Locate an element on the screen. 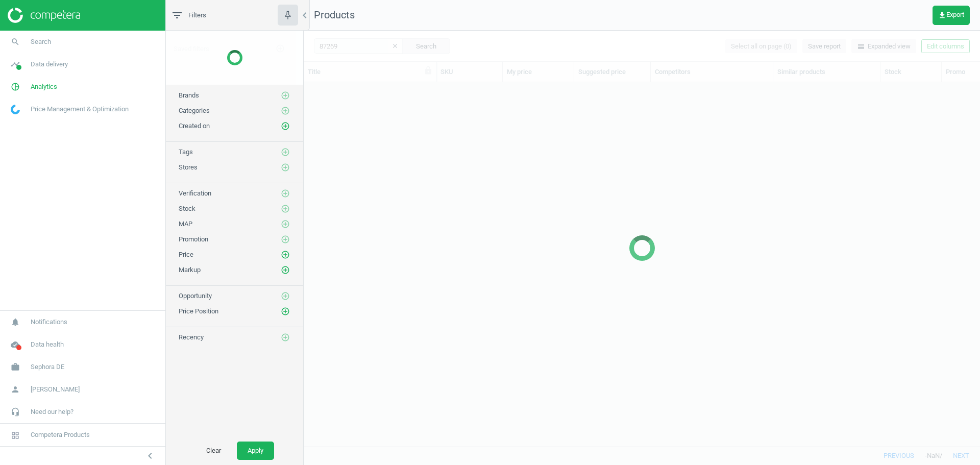  i: timeline is located at coordinates (15, 64).